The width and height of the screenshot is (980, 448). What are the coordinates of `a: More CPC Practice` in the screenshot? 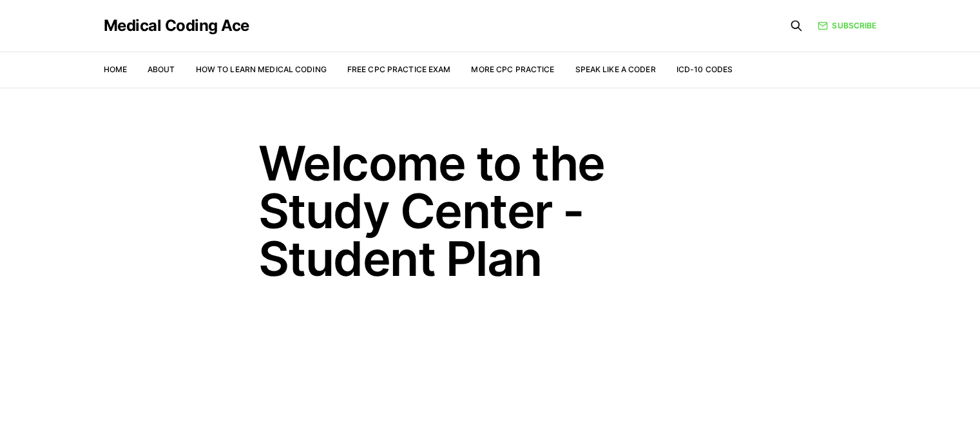 It's located at (512, 69).